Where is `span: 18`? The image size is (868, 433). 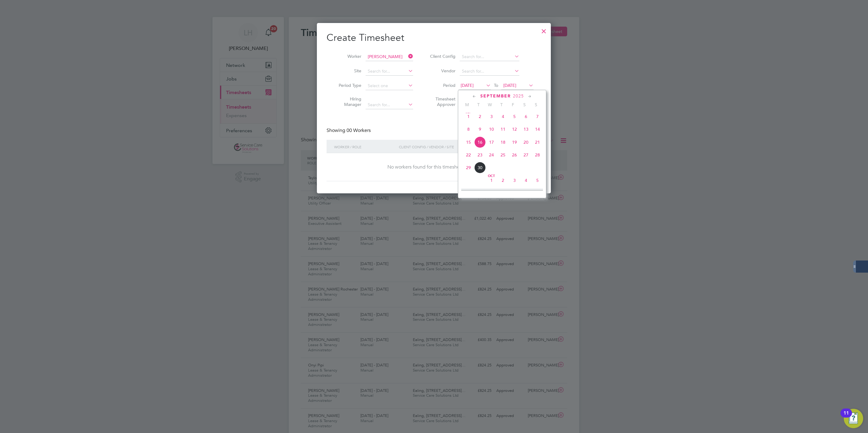
span: 18 is located at coordinates (503, 142).